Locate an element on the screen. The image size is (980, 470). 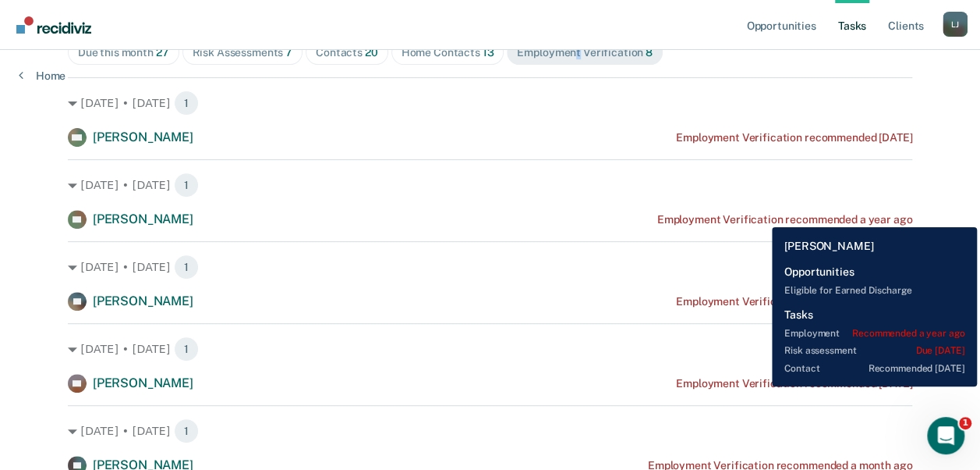
button: Profile dropdown button is located at coordinates (956, 24).